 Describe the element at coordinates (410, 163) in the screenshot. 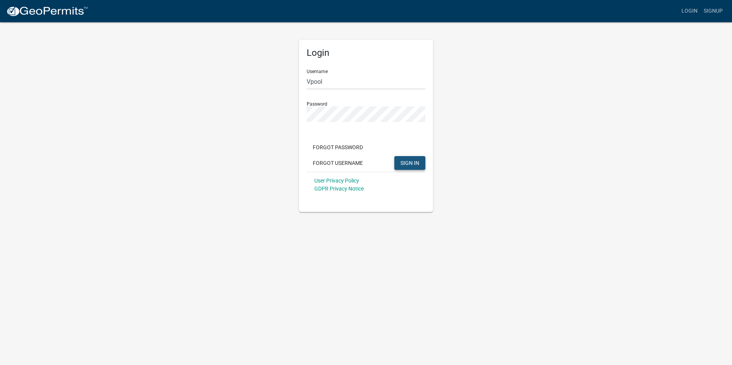

I see `button: SIGN IN` at that location.